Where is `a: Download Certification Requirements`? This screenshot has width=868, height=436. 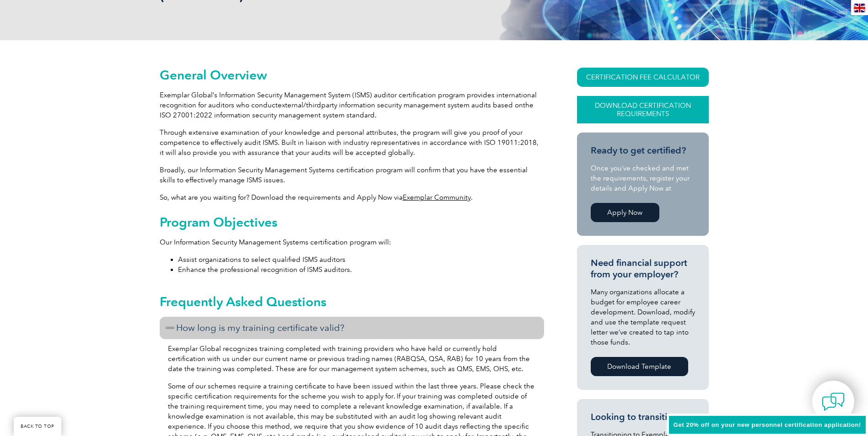 a: Download Certification Requirements is located at coordinates (643, 110).